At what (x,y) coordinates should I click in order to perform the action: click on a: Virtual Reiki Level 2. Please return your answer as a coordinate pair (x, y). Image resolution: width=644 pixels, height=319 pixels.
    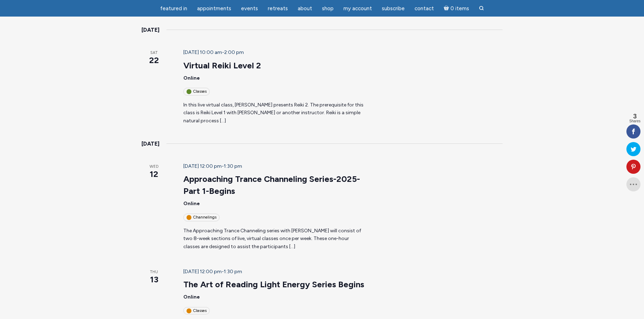
    Looking at the image, I should click on (222, 65).